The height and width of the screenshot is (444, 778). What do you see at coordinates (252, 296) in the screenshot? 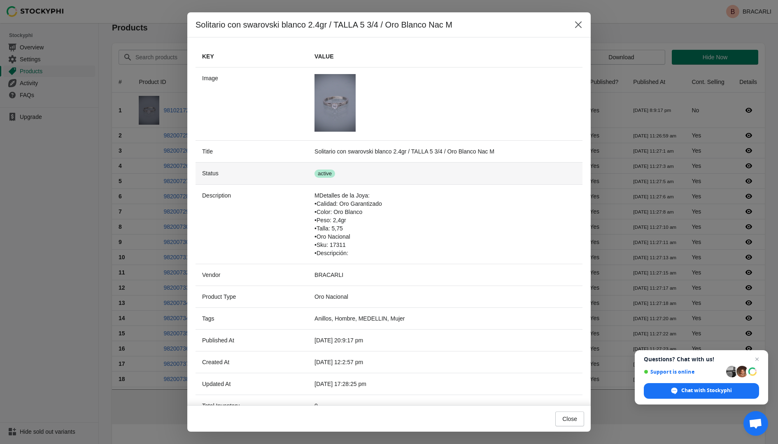
I see `th: Product Type` at bounding box center [252, 296].